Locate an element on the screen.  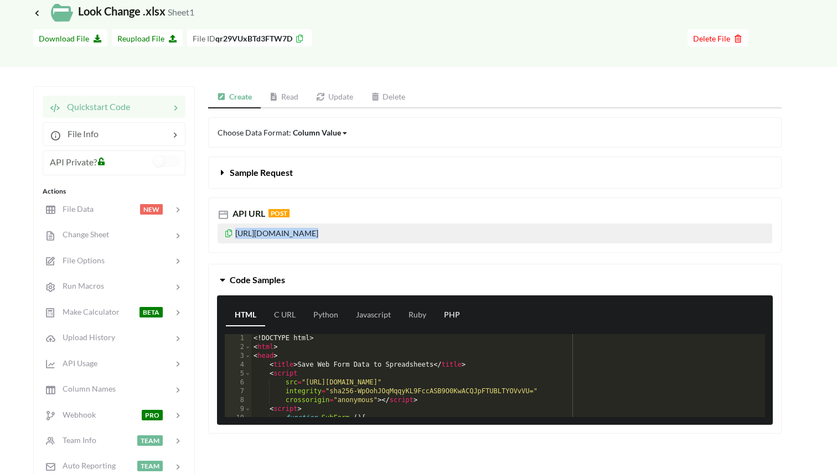
div: Domain Overview is located at coordinates (70, 69).